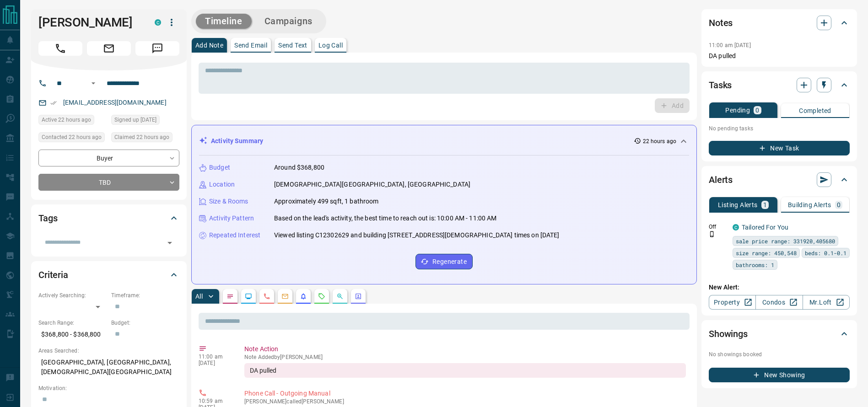 Image resolution: width=868 pixels, height=407 pixels. What do you see at coordinates (215, 357) in the screenshot?
I see `p: 11:00 am` at bounding box center [215, 357].